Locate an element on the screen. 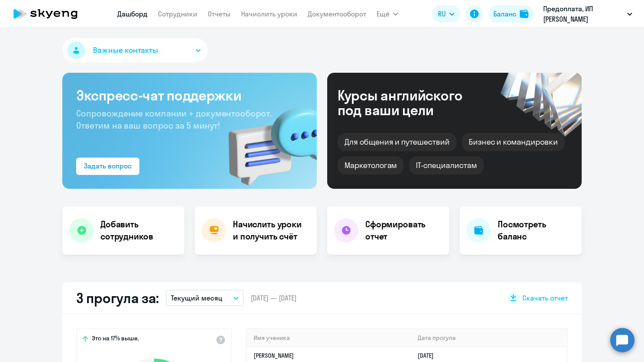 The image size is (644, 362). h4: Начислить уроки и получить счёт is located at coordinates (271, 231).